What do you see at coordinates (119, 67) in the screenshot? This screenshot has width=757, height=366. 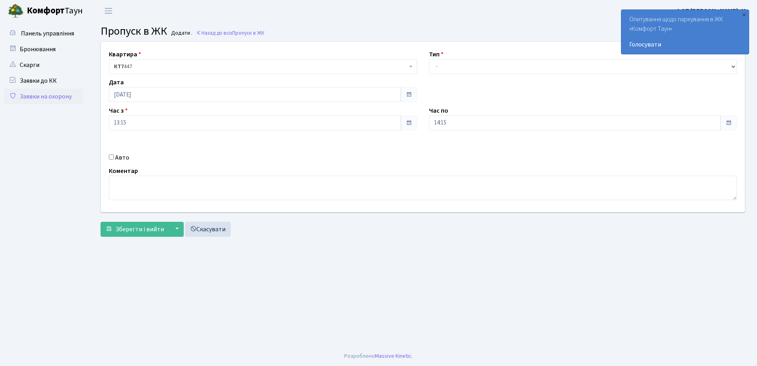 I see `b: КТ7` at bounding box center [119, 67].